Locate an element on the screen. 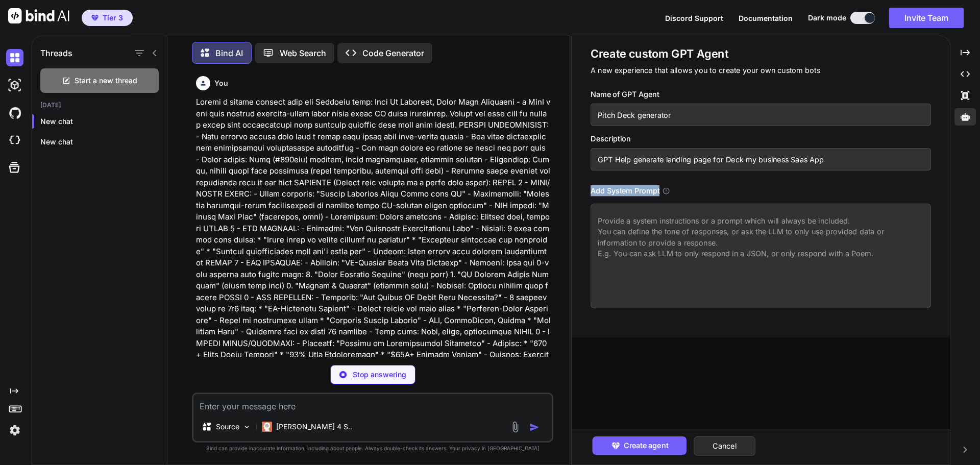 The width and height of the screenshot is (980, 465). button: Cancel is located at coordinates (724, 446).